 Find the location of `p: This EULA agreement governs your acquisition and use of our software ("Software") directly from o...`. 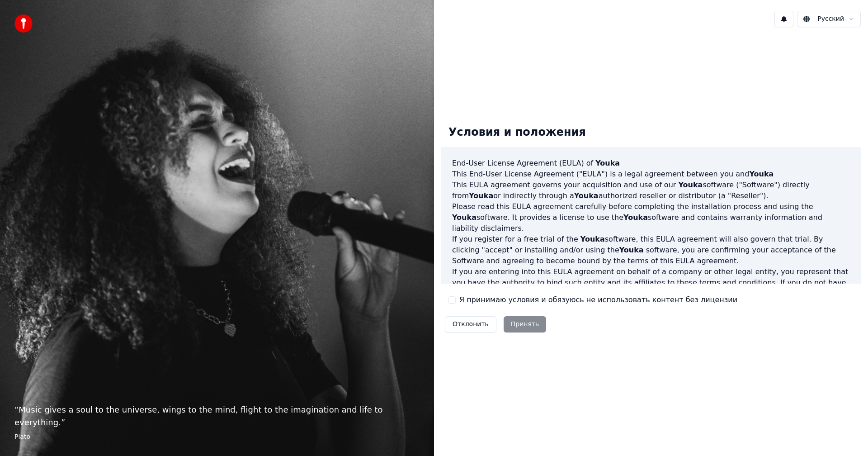

p: This EULA agreement governs your acquisition and use of our software ("Software") directly from o... is located at coordinates (651, 190).